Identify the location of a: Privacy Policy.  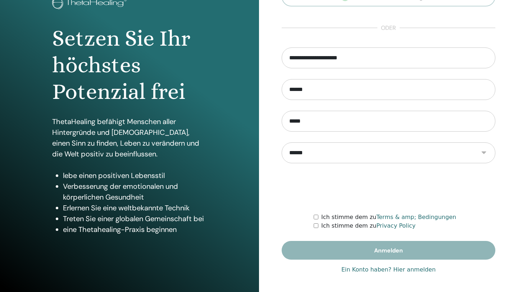
(395, 225).